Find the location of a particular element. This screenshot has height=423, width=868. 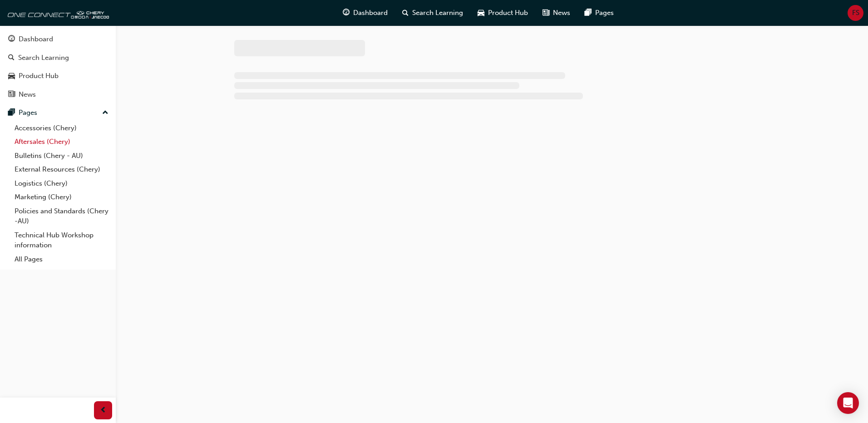

span: Search Learning is located at coordinates (438, 12).